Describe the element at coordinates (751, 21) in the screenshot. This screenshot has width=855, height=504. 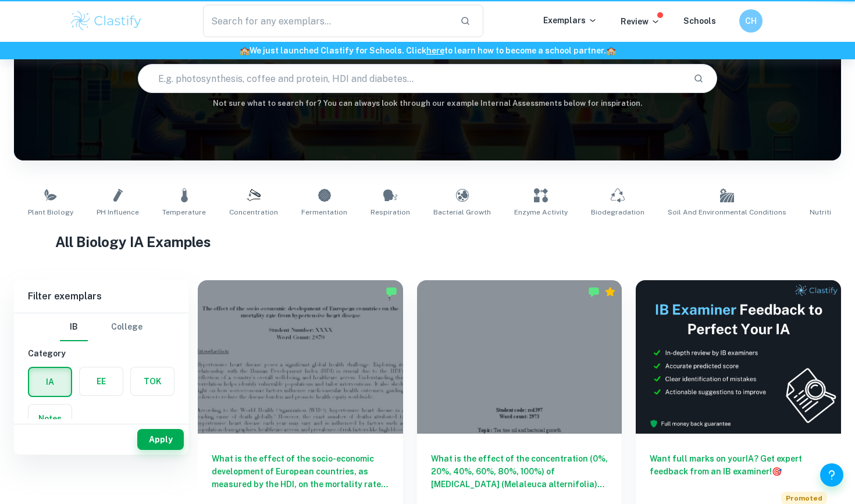
I see `h6: CH` at that location.